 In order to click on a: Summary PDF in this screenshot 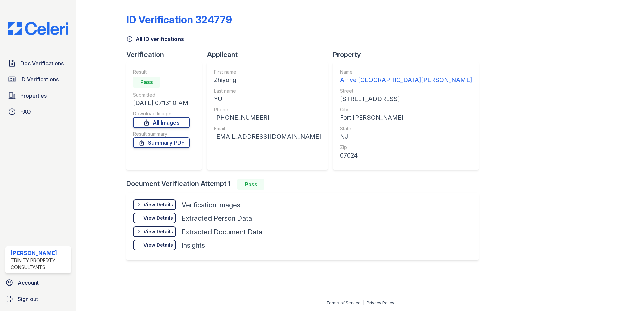, I will do `click(162, 142)`.